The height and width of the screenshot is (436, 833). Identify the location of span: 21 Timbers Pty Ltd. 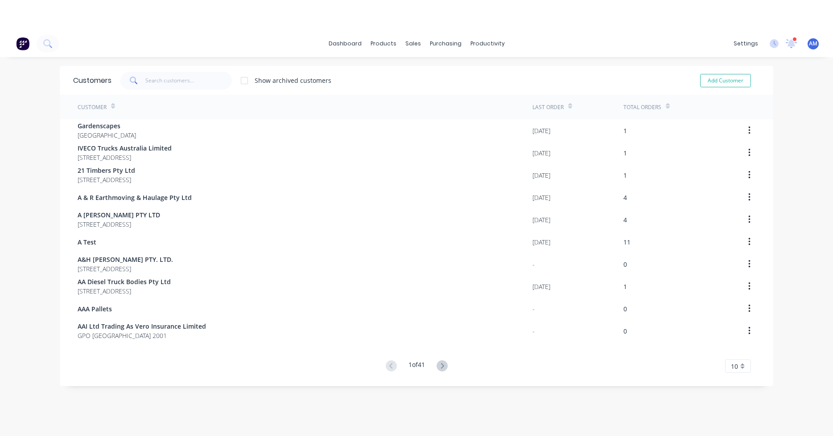
(106, 170).